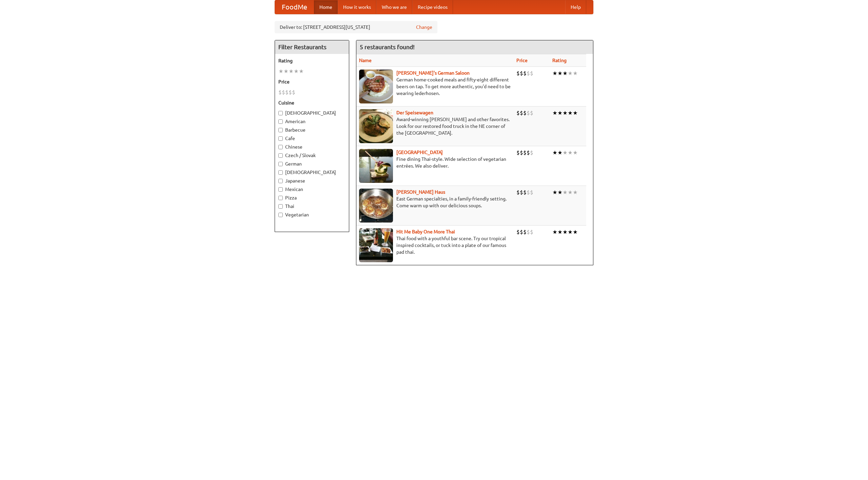  I want to click on p: Thai food with a youthful bar scene. Try our tropical inspired cocktails, or tuck into a plate of..., so click(435, 245).